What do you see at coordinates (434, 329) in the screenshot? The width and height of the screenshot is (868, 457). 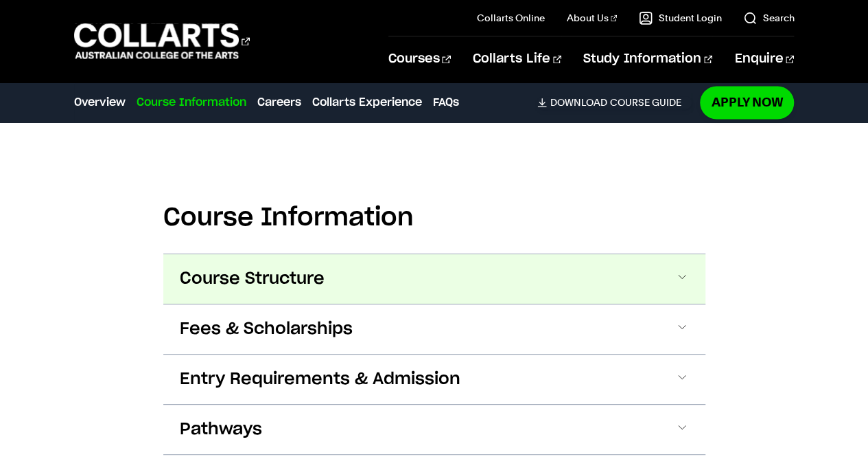 I see `button: Fees & Scholarships` at bounding box center [434, 329].